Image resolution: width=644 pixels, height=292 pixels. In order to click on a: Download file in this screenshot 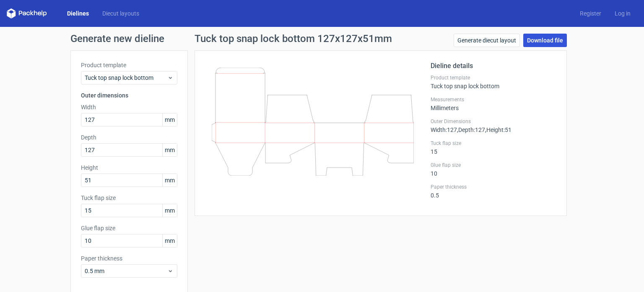, I will do `click(545, 40)`.